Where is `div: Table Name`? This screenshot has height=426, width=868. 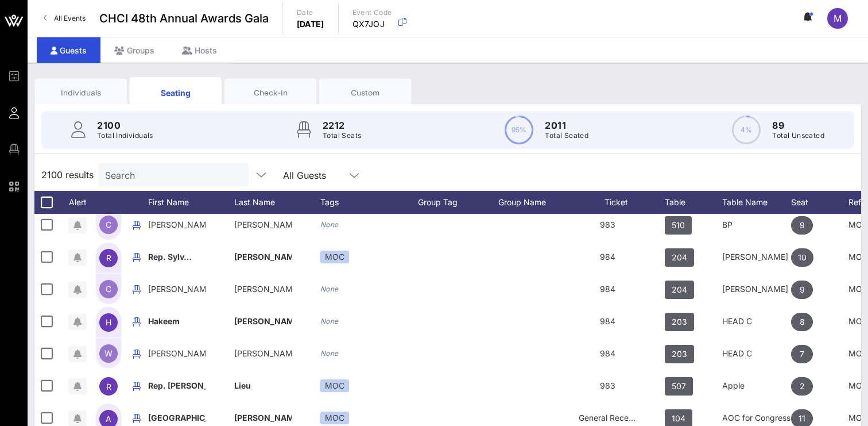
div: Table Name is located at coordinates (757, 202).